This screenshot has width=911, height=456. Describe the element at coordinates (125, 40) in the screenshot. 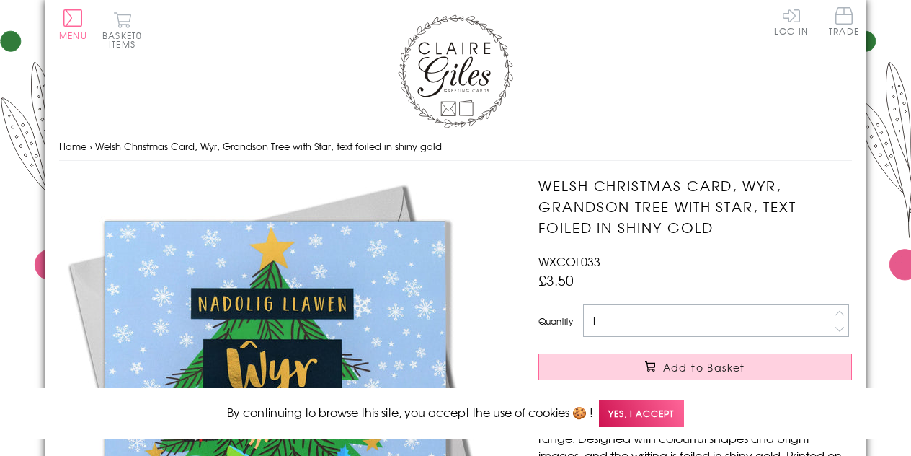

I see `span: 0 items` at that location.